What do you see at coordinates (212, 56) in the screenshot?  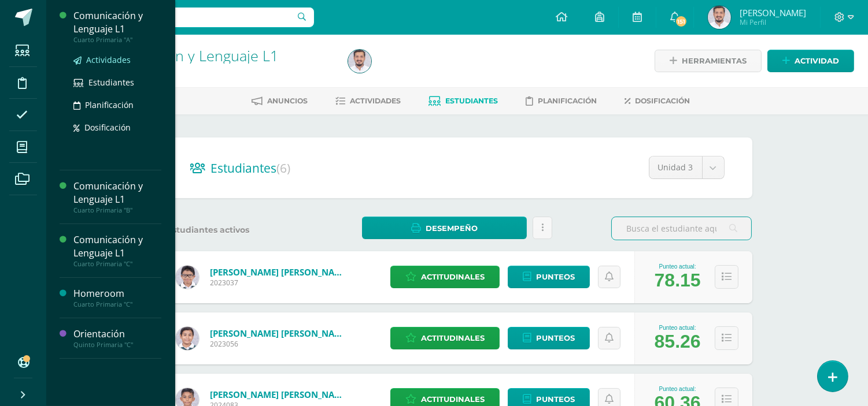 I see `h1: Comunicación y Lenguaje L1` at bounding box center [212, 56].